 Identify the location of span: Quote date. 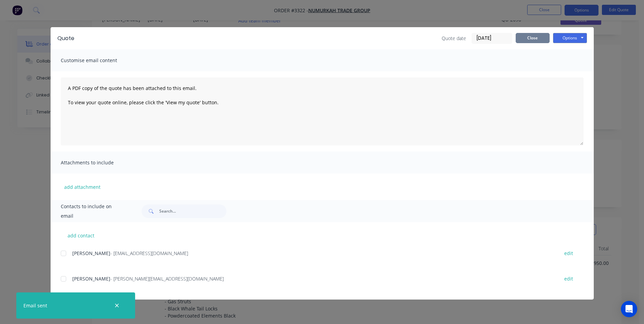
(454, 38).